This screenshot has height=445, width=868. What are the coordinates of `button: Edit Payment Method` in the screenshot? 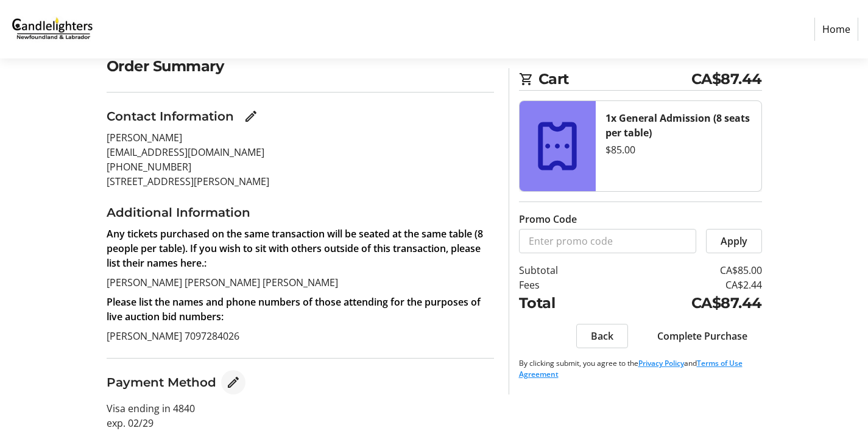 It's located at (233, 382).